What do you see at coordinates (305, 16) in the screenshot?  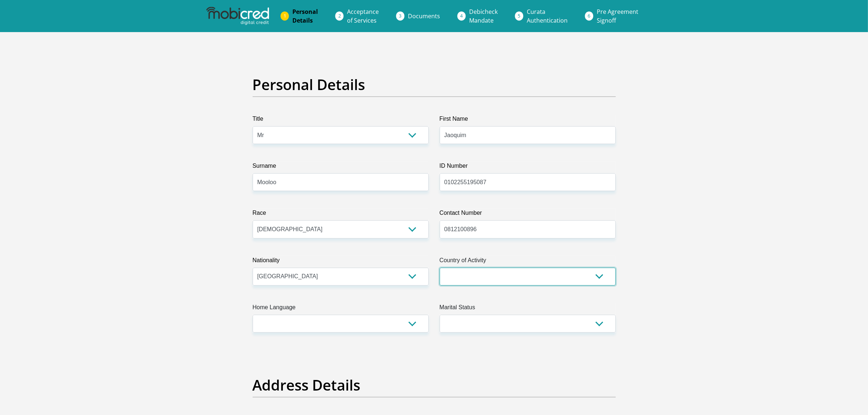 I see `a: PersonalDetails` at bounding box center [305, 16].